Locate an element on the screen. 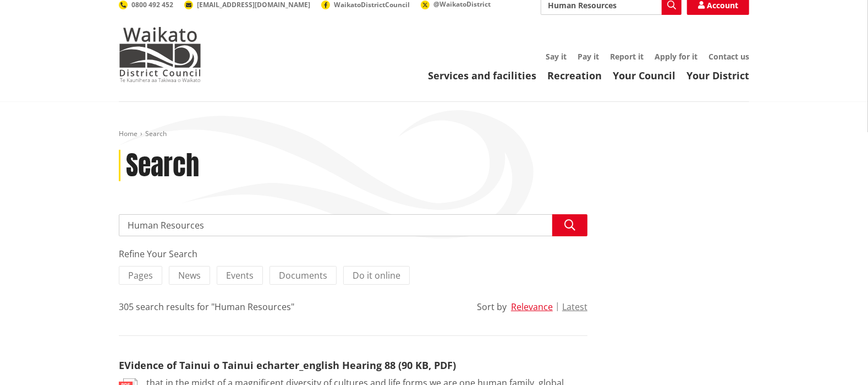 The width and height of the screenshot is (868, 385). a: EVidence of Tainui o Tainui echarter_english Hearing 88 (90 KB, PDF) is located at coordinates (287, 365).